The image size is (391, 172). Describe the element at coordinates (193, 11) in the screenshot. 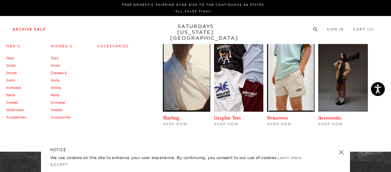

I see `p: *ALL SALES FINAL*` at that location.